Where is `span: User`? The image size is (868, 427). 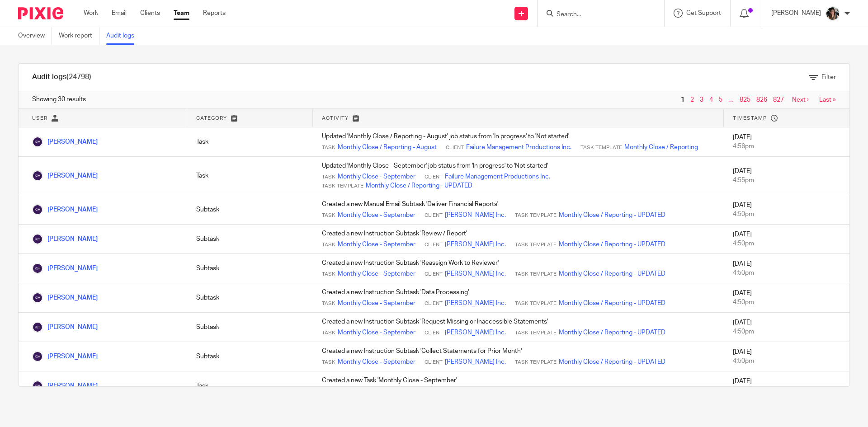 span: User is located at coordinates (40, 118).